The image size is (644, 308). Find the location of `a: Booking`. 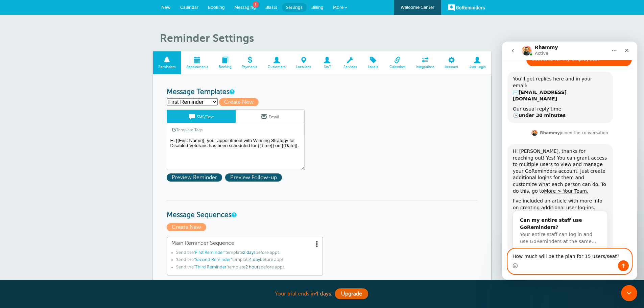

a: Booking is located at coordinates (225, 62).